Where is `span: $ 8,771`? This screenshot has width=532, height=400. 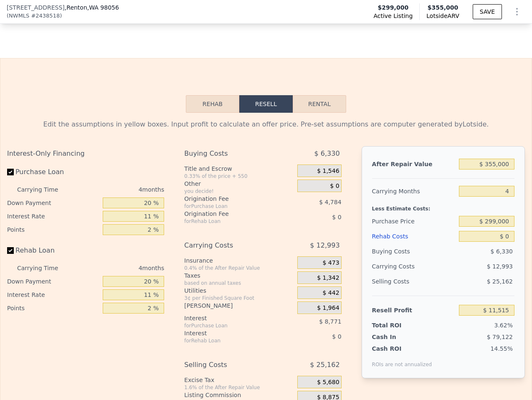 span: $ 8,771 is located at coordinates (330, 321).